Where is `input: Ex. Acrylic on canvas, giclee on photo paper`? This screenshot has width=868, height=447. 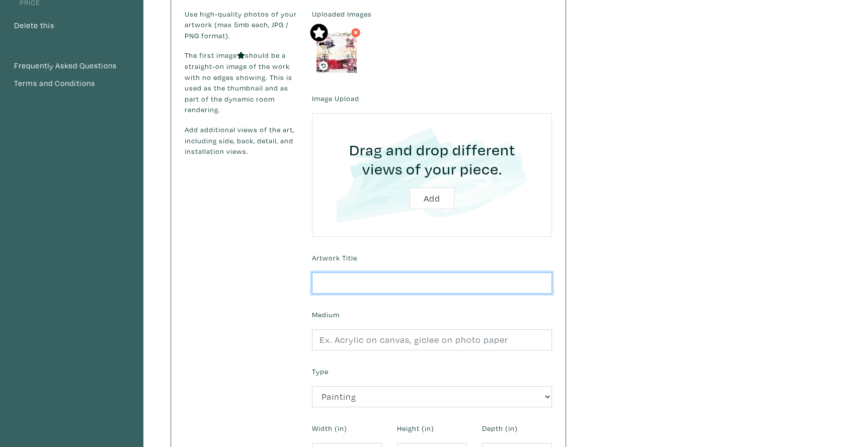
input: Ex. Acrylic on canvas, giclee on photo paper is located at coordinates (432, 340).